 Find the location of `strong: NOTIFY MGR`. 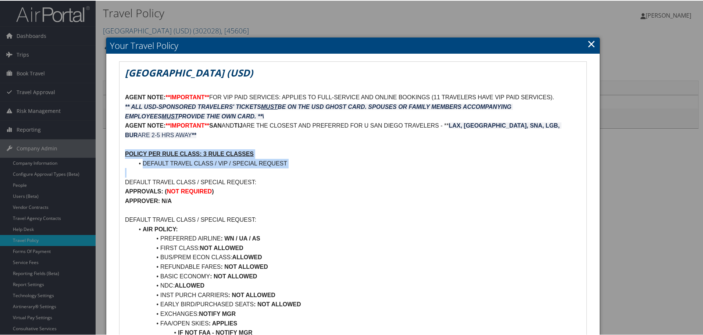

strong: NOTIFY MGR is located at coordinates (217, 313).